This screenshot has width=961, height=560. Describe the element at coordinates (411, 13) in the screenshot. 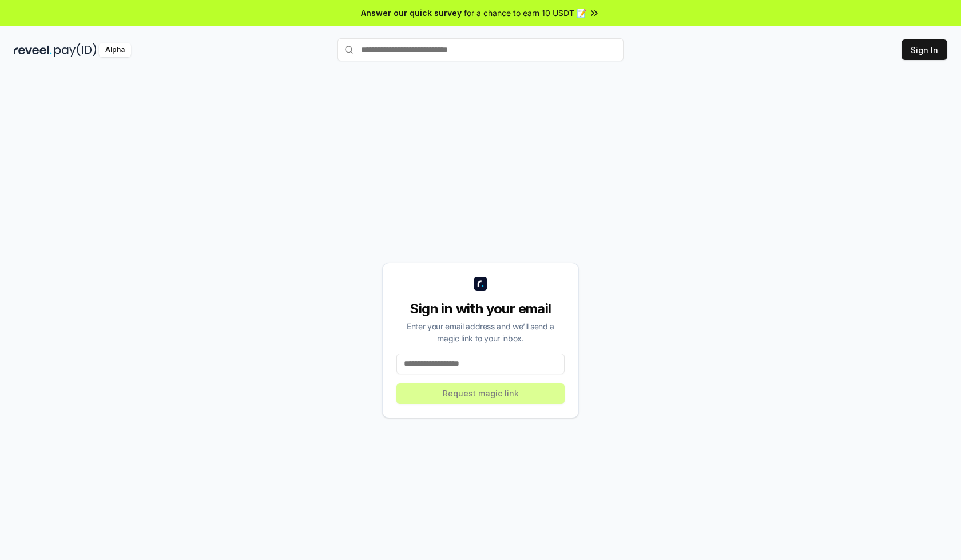

I see `span: Answer our quick survey` at that location.